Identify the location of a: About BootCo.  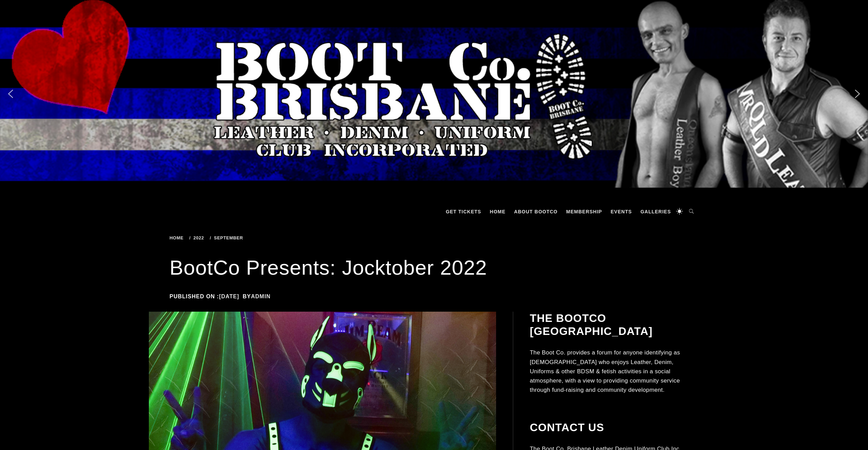
(536, 212).